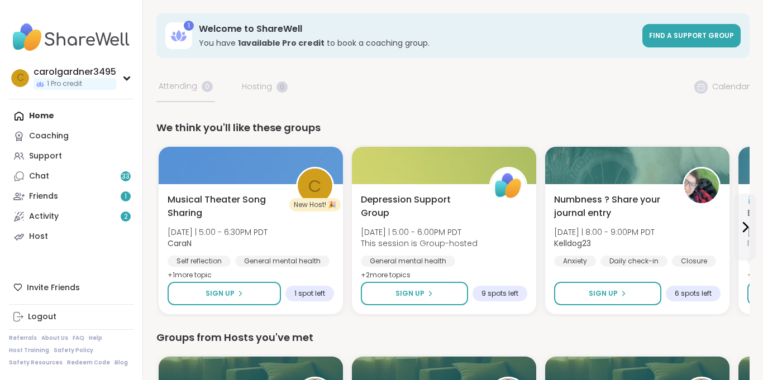  Describe the element at coordinates (39, 176) in the screenshot. I see `div: Chat` at that location.